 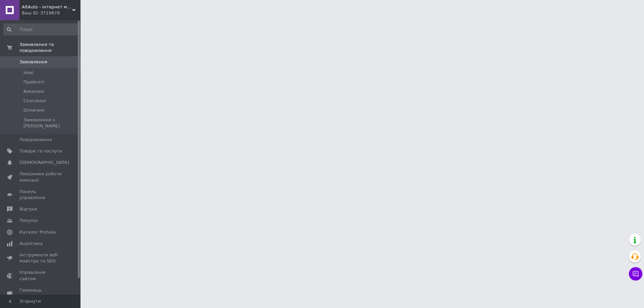 I want to click on span: Товари та послуги, so click(x=41, y=151).